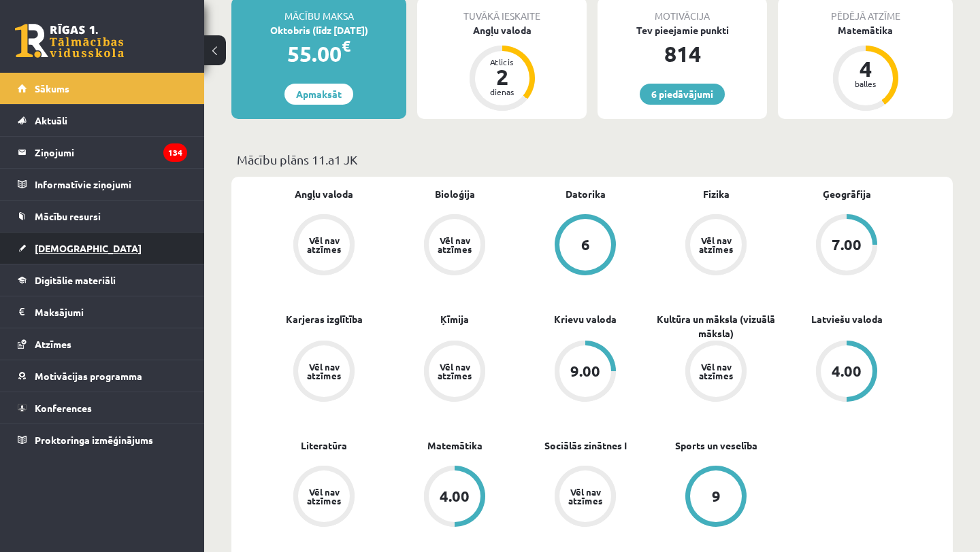 This screenshot has width=980, height=552. What do you see at coordinates (865, 68) in the screenshot?
I see `a: Matemātika 4 balles` at bounding box center [865, 68].